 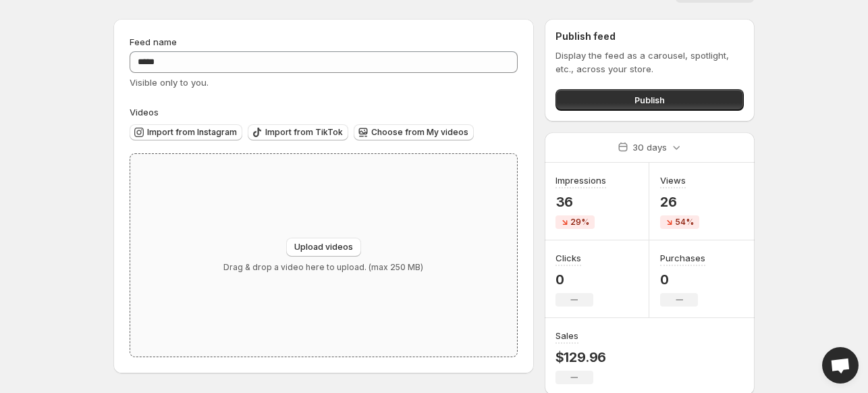 I want to click on h3: Purchases, so click(x=682, y=258).